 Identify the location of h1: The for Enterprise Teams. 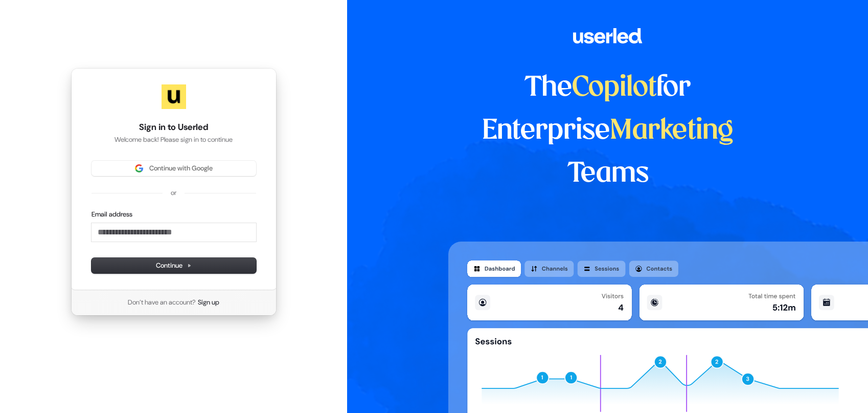
(608, 131).